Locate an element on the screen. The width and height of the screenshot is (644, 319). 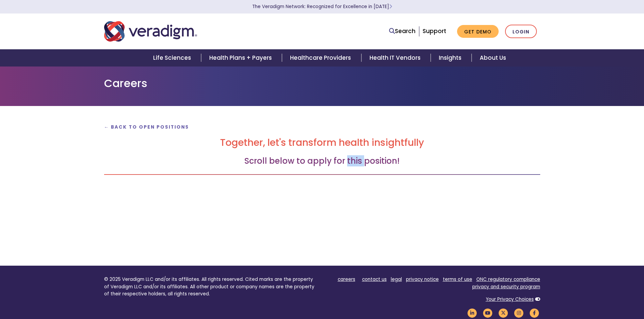
img: Veradigm logo is located at coordinates (151, 32).